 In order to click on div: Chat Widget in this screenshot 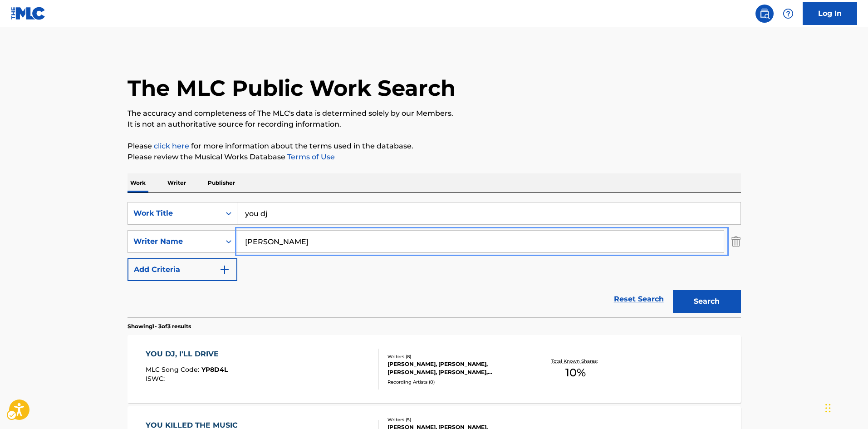, I will do `click(845, 407)`.